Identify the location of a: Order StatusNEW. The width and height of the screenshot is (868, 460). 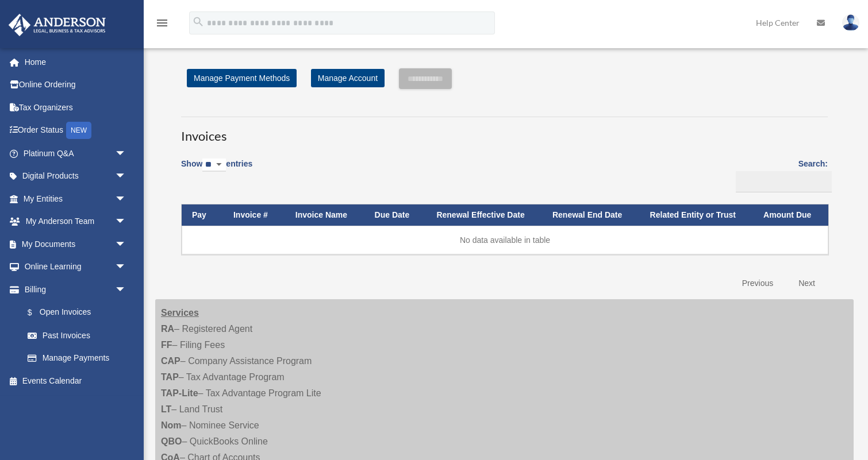
(76, 130).